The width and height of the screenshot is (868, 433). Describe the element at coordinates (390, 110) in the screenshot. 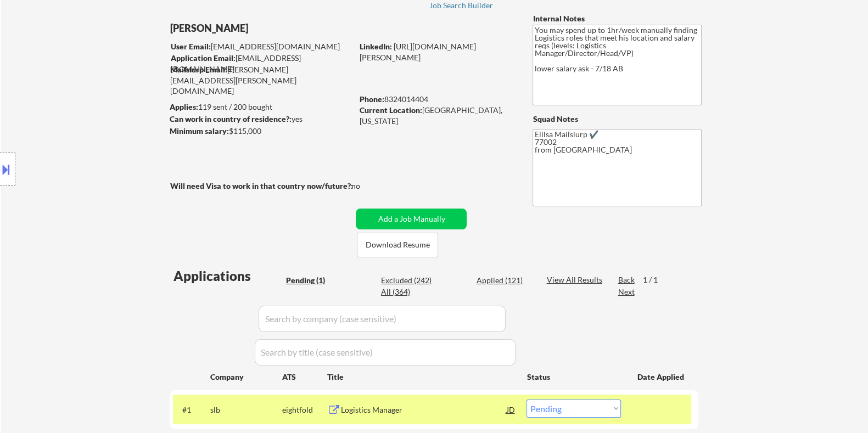

I see `strong: Current Location:` at that location.